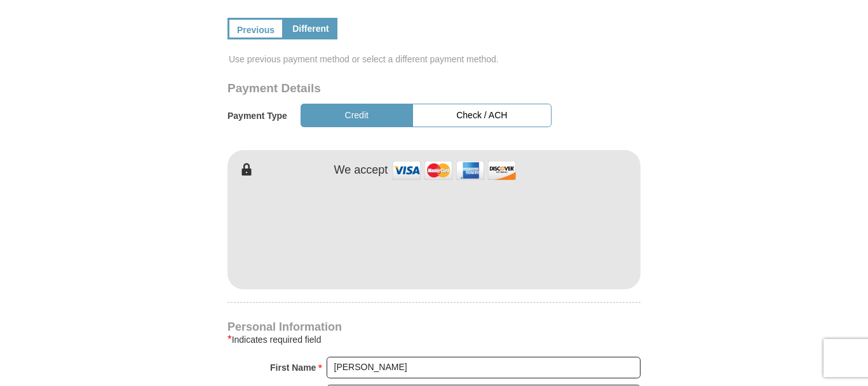 Image resolution: width=868 pixels, height=386 pixels. I want to click on h3: Payment Details, so click(389, 89).